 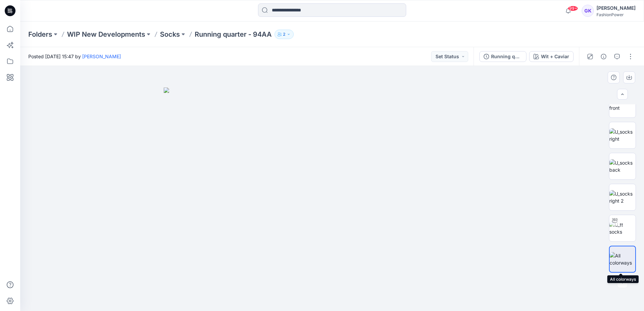 I want to click on img: U_socks back, so click(x=622, y=166).